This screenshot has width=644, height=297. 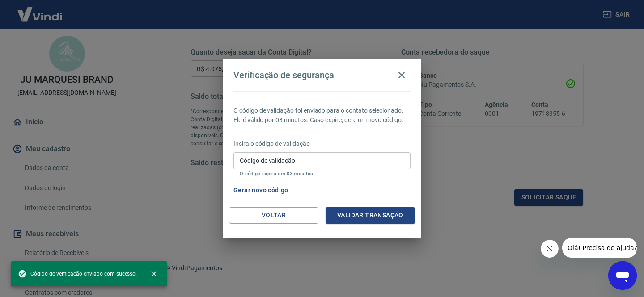 I want to click on p: Insira o código de validação, so click(x=322, y=144).